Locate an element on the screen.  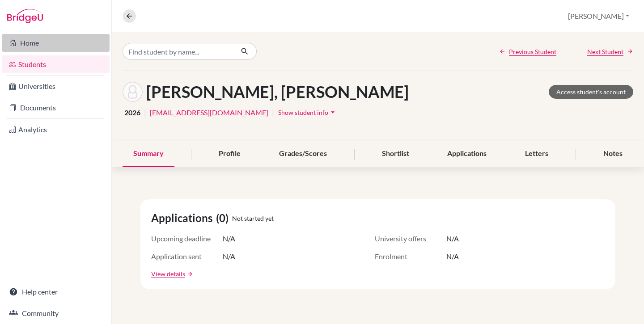
img: HANNAH BEATRICE BATERINA BATIAO's avatar is located at coordinates (132, 92).